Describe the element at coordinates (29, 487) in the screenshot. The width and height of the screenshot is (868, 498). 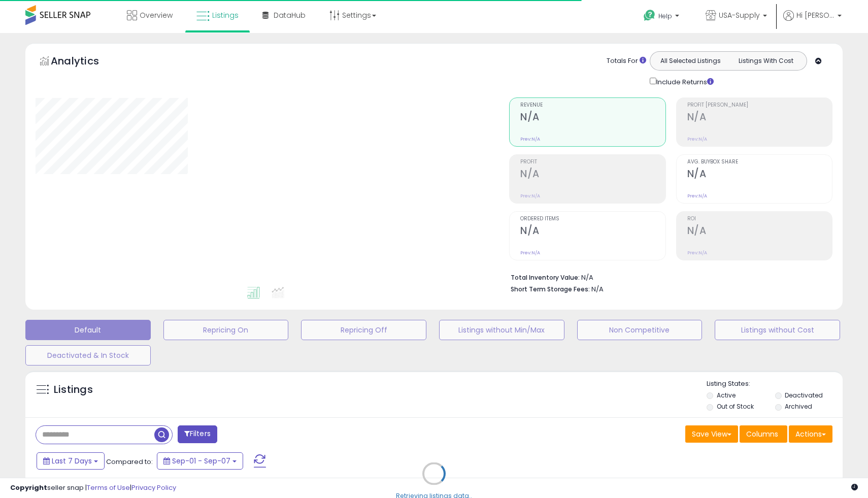
I see `strong: Copyright` at that location.